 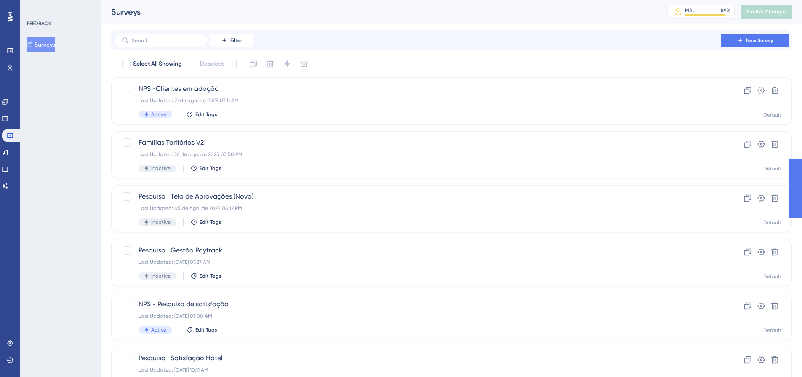 I want to click on span: Pesquisa | Gestão Paytrack, so click(x=417, y=250).